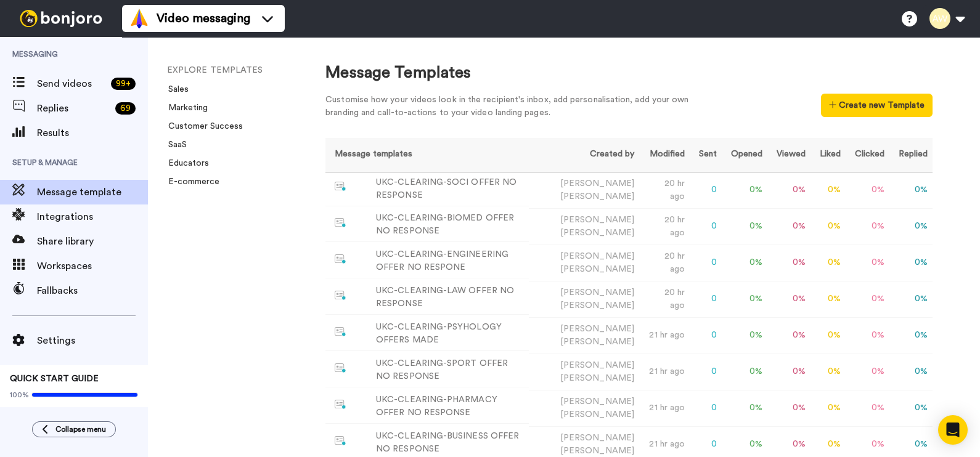  I want to click on span: QUICK START GUIDE, so click(54, 379).